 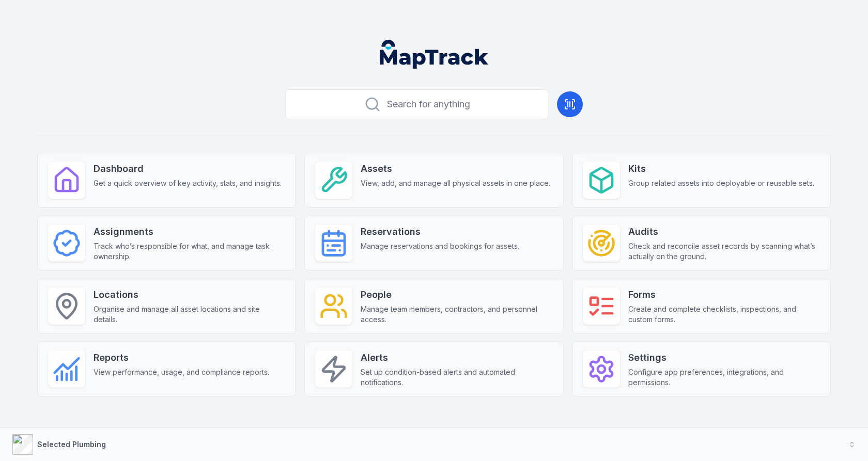 What do you see at coordinates (721, 183) in the screenshot?
I see `span: Group related assets into deployable or reusable sets.` at bounding box center [721, 183].